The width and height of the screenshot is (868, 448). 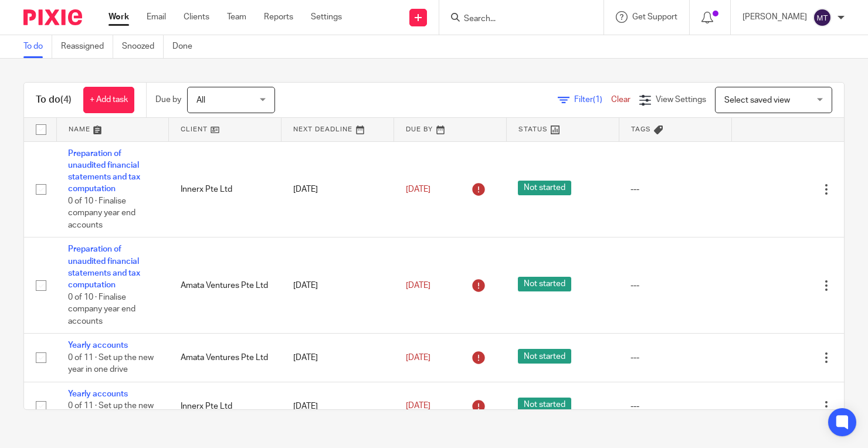 What do you see at coordinates (516, 20) in the screenshot?
I see `input: Search` at bounding box center [516, 20].